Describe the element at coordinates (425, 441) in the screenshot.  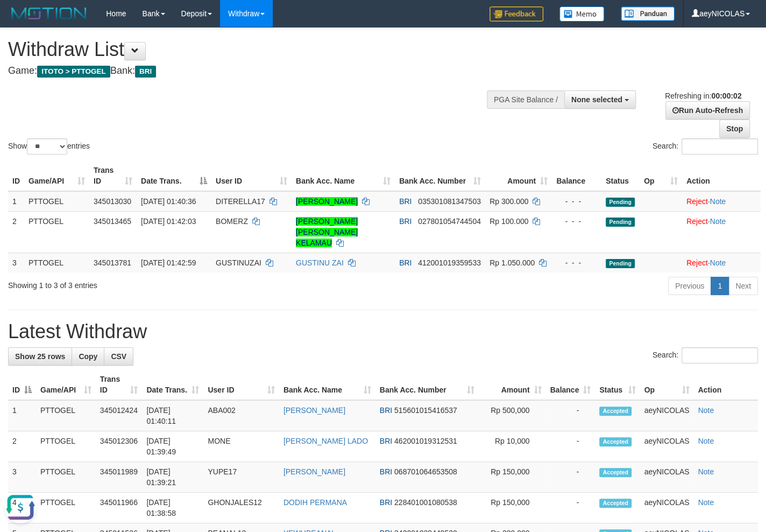
I see `span: Copy 462001019312531 to clipboard` at that location.